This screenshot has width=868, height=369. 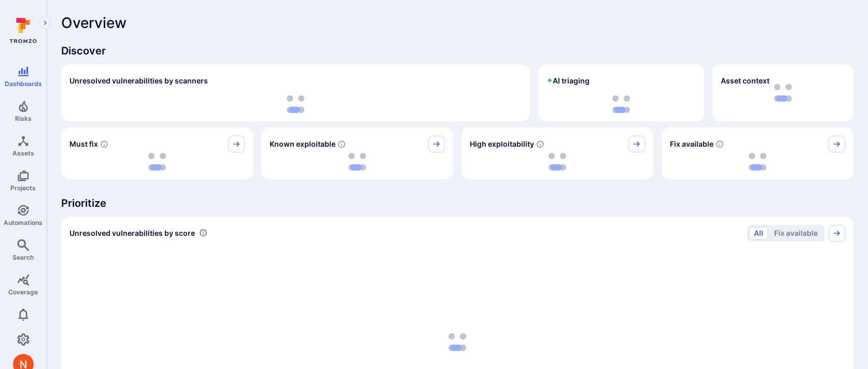 I want to click on svg: Risk score >=40 , missed SLA, so click(x=104, y=144).